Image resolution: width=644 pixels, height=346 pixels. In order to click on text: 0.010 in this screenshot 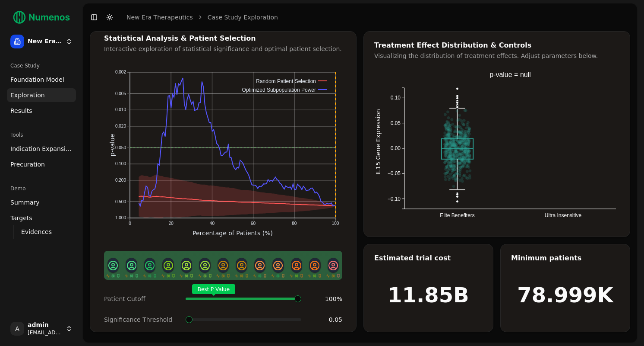, I will do `click(121, 109)`.